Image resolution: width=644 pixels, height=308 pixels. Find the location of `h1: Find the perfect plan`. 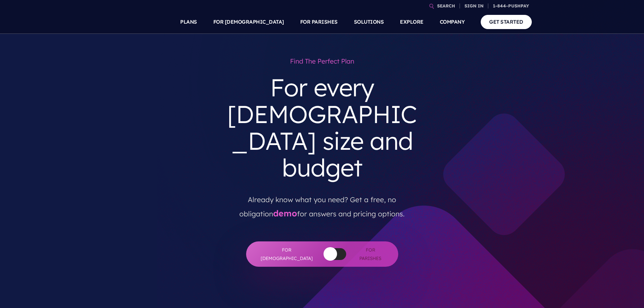

h1: Find the perfect plan is located at coordinates (322, 61).